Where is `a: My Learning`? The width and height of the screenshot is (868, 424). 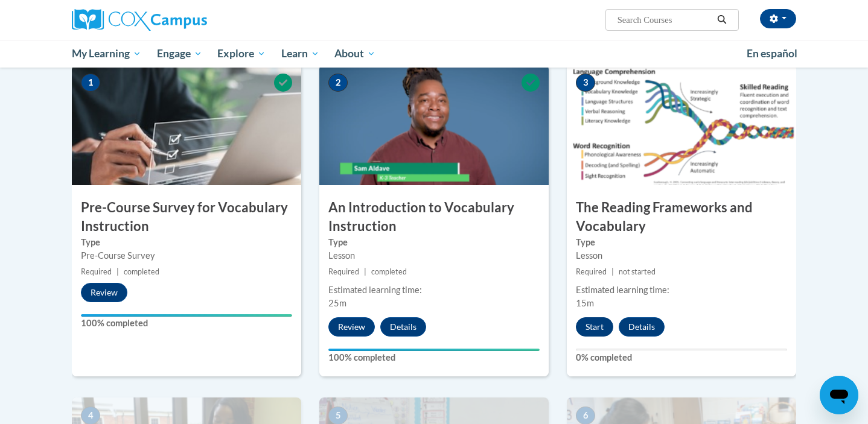 a: My Learning is located at coordinates (106, 53).